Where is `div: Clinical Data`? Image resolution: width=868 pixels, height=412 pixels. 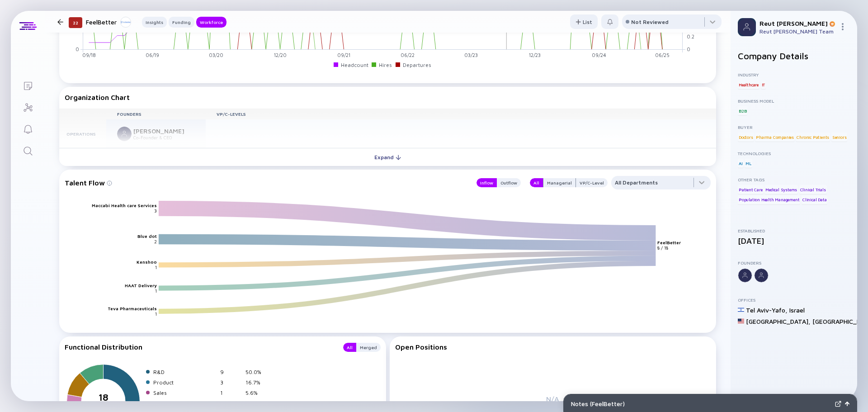
div: Clinical Data is located at coordinates (814, 200).